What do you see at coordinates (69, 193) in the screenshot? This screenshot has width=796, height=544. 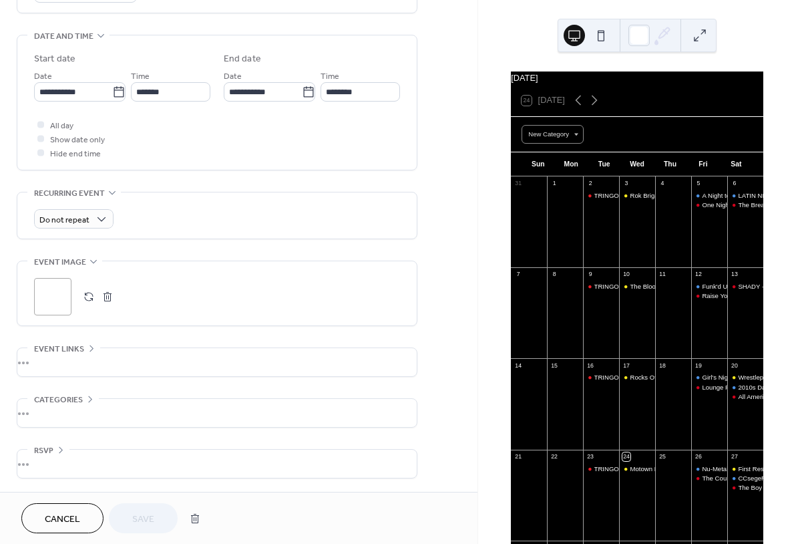 I see `span: Recurring event` at bounding box center [69, 193].